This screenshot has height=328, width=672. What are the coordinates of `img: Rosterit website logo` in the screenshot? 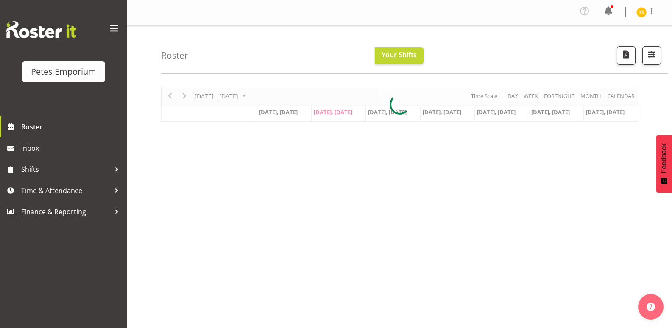 It's located at (41, 30).